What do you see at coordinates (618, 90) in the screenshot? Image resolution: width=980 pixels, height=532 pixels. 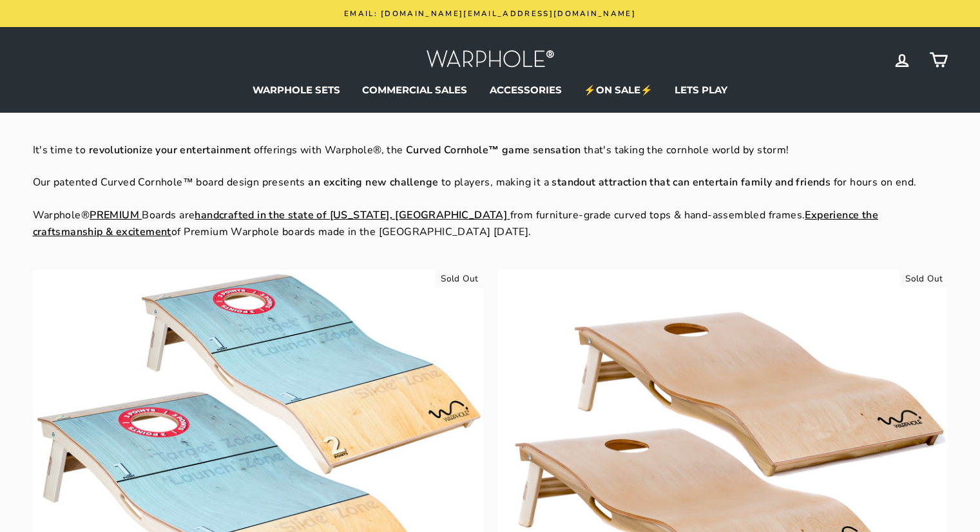 I see `a: ⚡ON SALE⚡` at bounding box center [618, 90].